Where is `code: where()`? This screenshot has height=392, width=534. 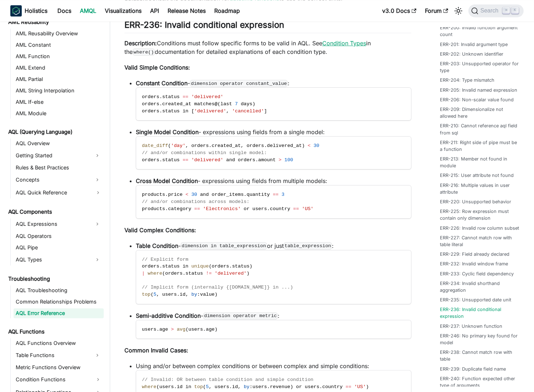 code: where() is located at coordinates (143, 52).